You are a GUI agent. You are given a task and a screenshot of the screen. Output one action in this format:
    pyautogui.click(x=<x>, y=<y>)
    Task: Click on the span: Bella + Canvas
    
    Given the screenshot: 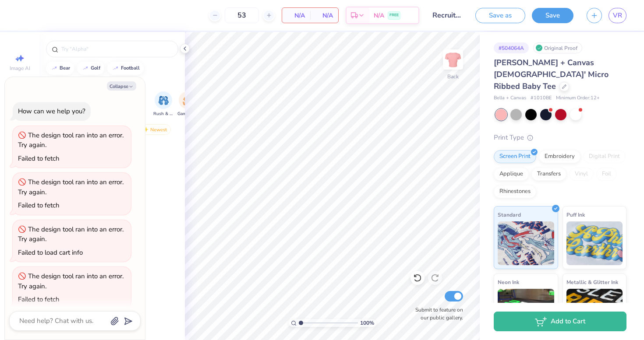 What is the action you would take?
    pyautogui.click(x=510, y=98)
    